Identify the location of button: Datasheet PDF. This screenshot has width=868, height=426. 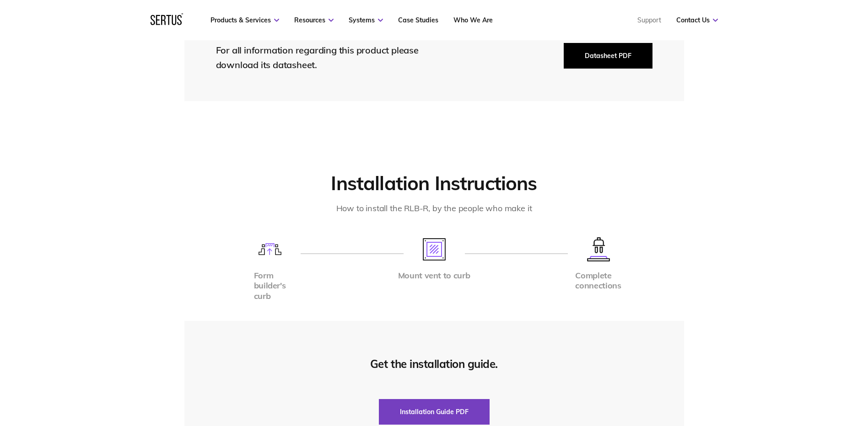
(608, 56).